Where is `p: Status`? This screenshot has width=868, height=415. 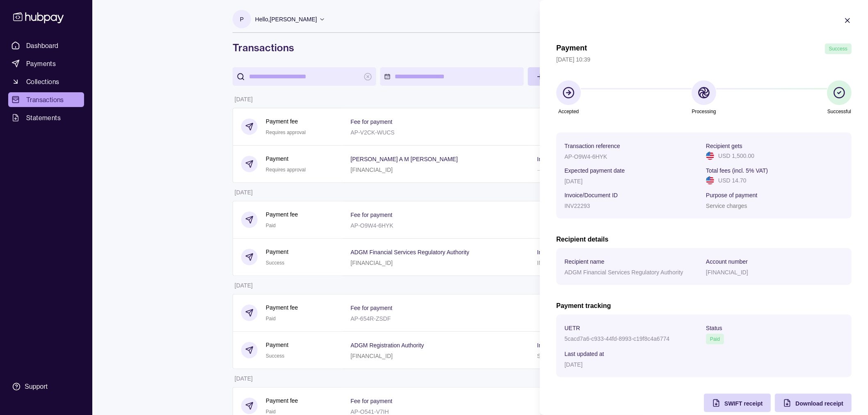
p: Status is located at coordinates (714, 328).